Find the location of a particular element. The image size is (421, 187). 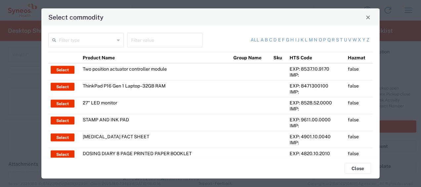

div: EXP: 8471300100 is located at coordinates (316, 86).